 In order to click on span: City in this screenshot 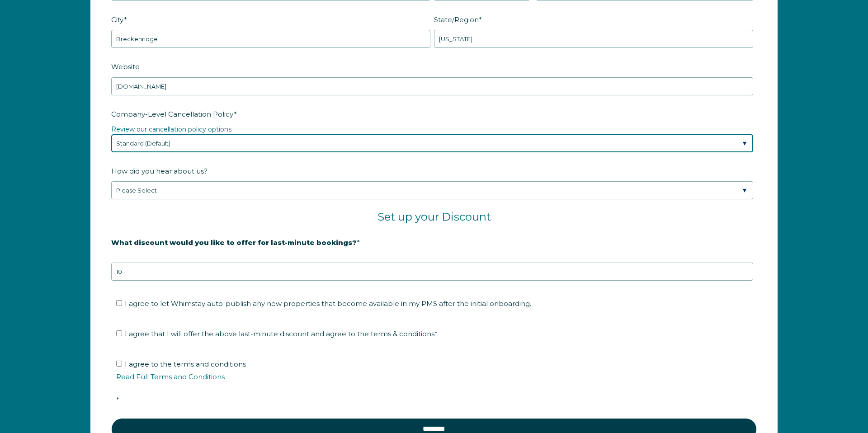, I will do `click(117, 20)`.